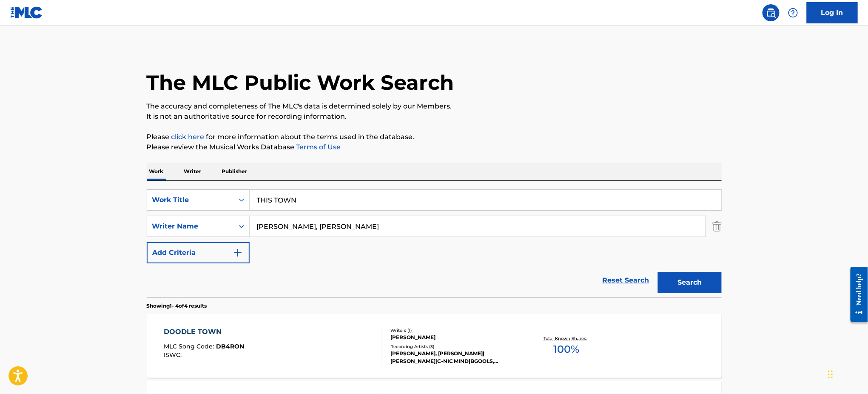  Describe the element at coordinates (771, 13) in the screenshot. I see `a: Public Search` at that location.